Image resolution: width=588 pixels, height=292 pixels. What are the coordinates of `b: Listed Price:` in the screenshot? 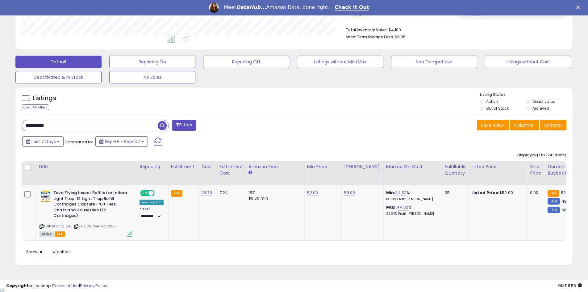 It's located at (485, 192).